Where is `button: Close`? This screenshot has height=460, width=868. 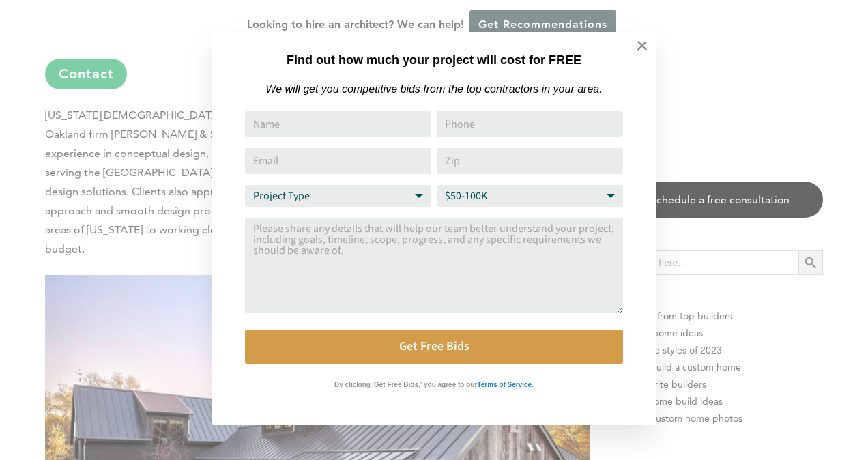
button: Close is located at coordinates (642, 46).